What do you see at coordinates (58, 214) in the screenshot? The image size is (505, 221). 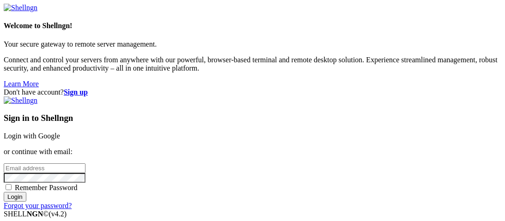 I see `span: 4.2.0` at bounding box center [58, 214].